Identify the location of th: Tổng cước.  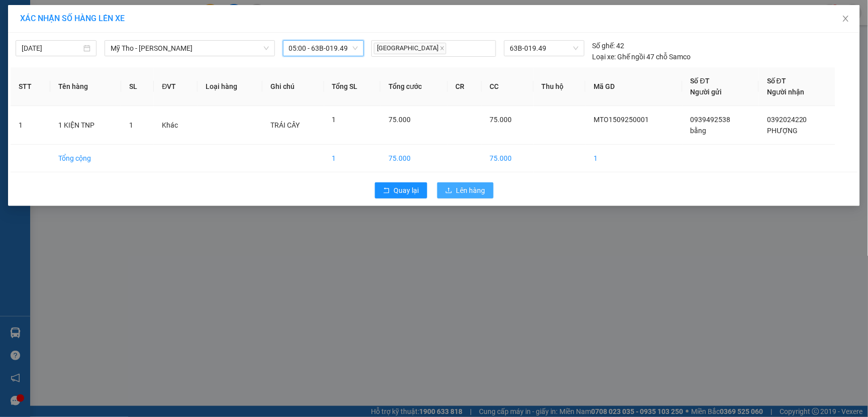
(414, 86).